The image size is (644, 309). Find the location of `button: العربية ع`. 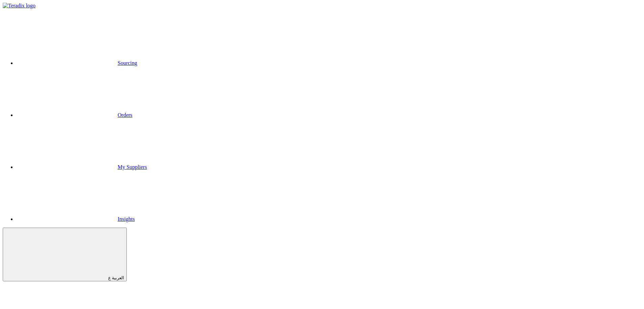

button: العربية ع is located at coordinates (64, 254).